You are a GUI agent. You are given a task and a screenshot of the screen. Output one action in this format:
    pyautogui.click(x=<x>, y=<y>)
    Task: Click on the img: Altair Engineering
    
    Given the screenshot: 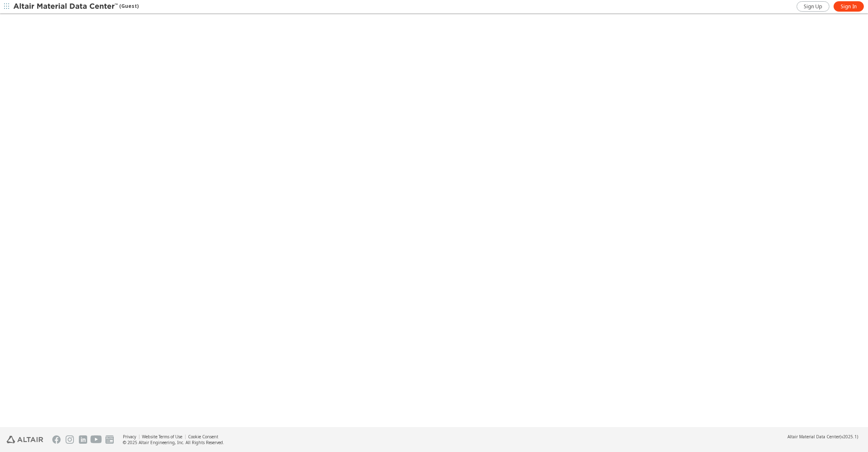 What is the action you would take?
    pyautogui.click(x=25, y=440)
    